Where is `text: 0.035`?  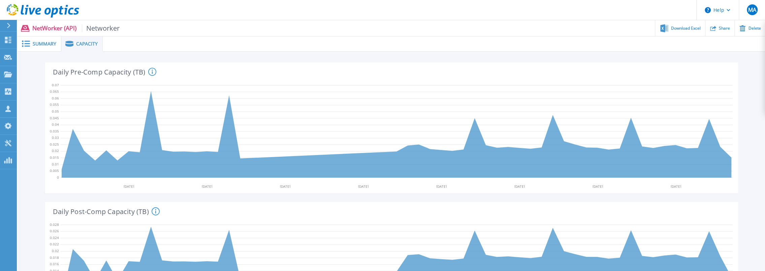
text: 0.035 is located at coordinates (54, 131).